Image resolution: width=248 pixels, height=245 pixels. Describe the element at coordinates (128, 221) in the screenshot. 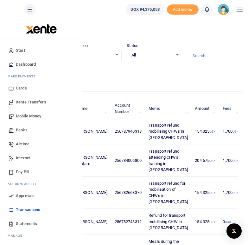

I see `span: 256782743312` at that location.